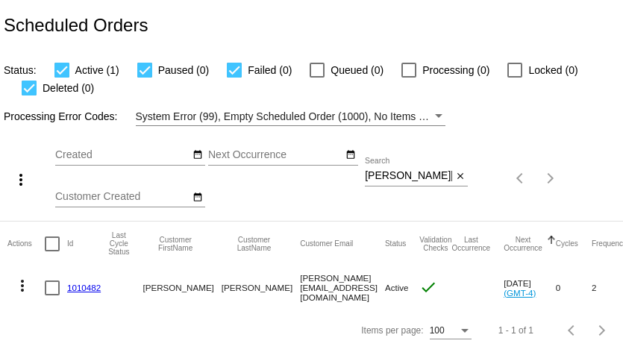 The image size is (623, 364). Describe the element at coordinates (20, 70) in the screenshot. I see `span: Status:` at that location.